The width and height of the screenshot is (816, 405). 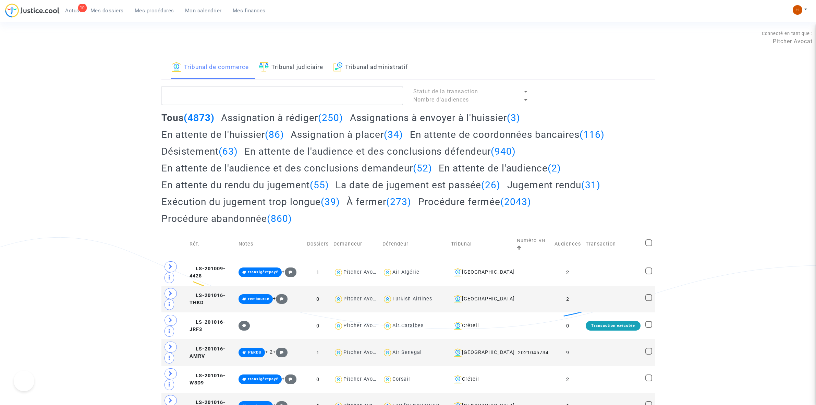 What do you see at coordinates (32, 10) in the screenshot?
I see `img: jc-logo.svg` at bounding box center [32, 10].